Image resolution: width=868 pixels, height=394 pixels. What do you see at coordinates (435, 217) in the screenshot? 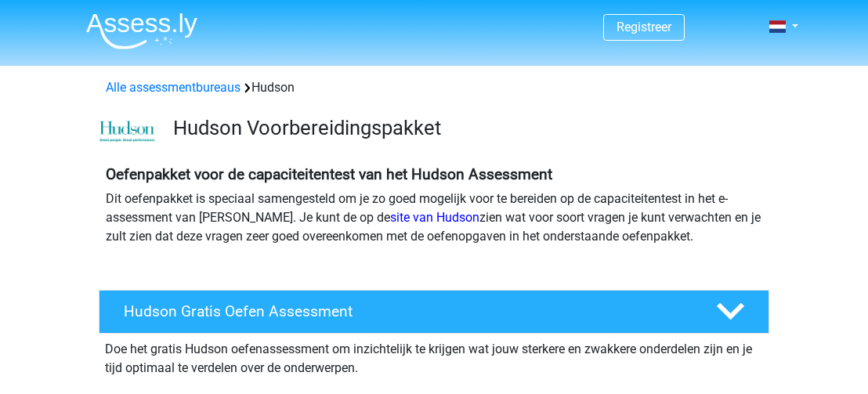
I see `a: site van Hudson` at bounding box center [435, 217].